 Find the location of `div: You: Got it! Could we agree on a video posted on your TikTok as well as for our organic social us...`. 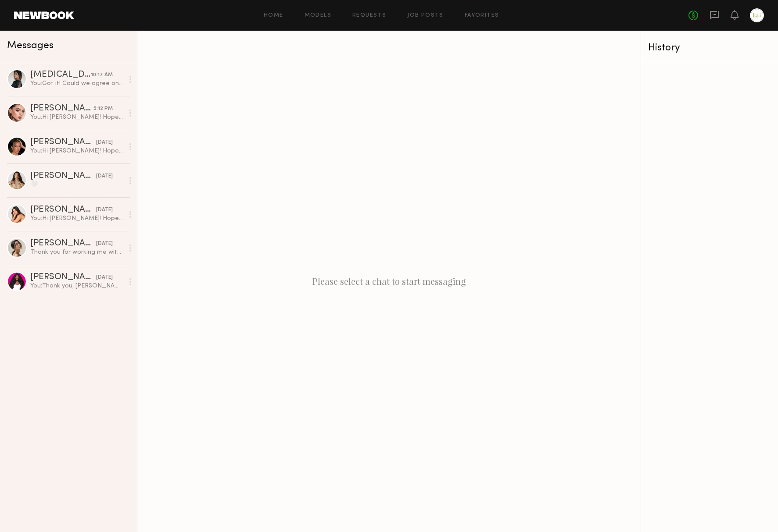

div: You: Got it! Could we agree on a video posted on your TikTok as well as for our organic social us... is located at coordinates (77, 83).